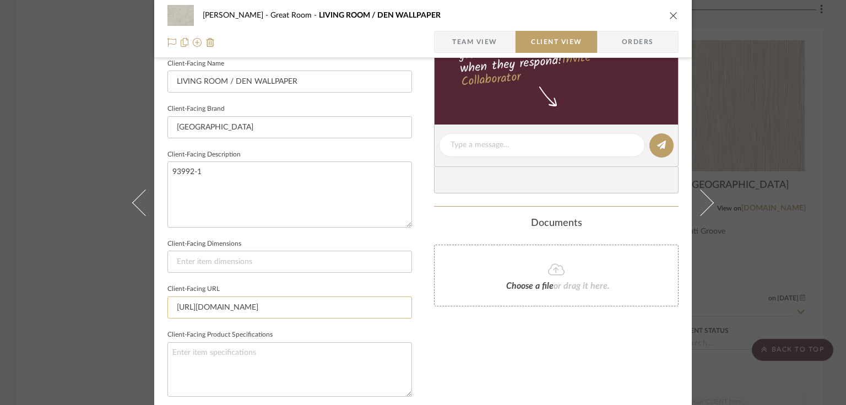 The height and width of the screenshot is (405, 846). What do you see at coordinates (582, 286) in the screenshot?
I see `span: or drag it here.` at bounding box center [582, 286].